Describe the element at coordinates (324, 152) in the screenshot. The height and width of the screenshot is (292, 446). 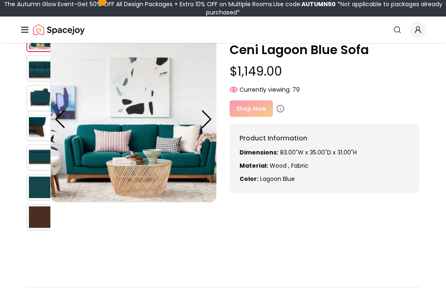
I see `p: 83.00"W x 35.00"D x 31.00"H` at that location.